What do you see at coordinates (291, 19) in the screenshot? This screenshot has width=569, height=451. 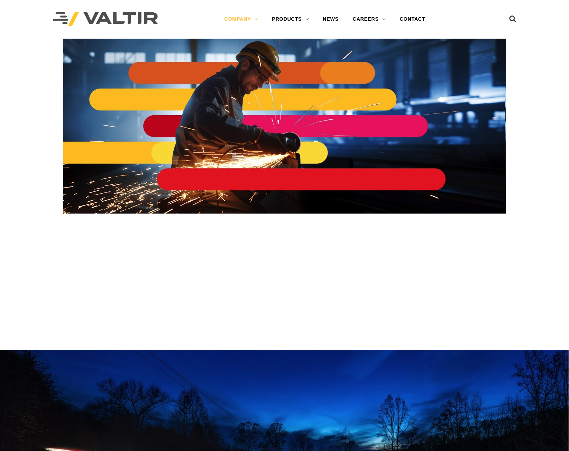 I see `a: PRODUCTS` at bounding box center [291, 19].